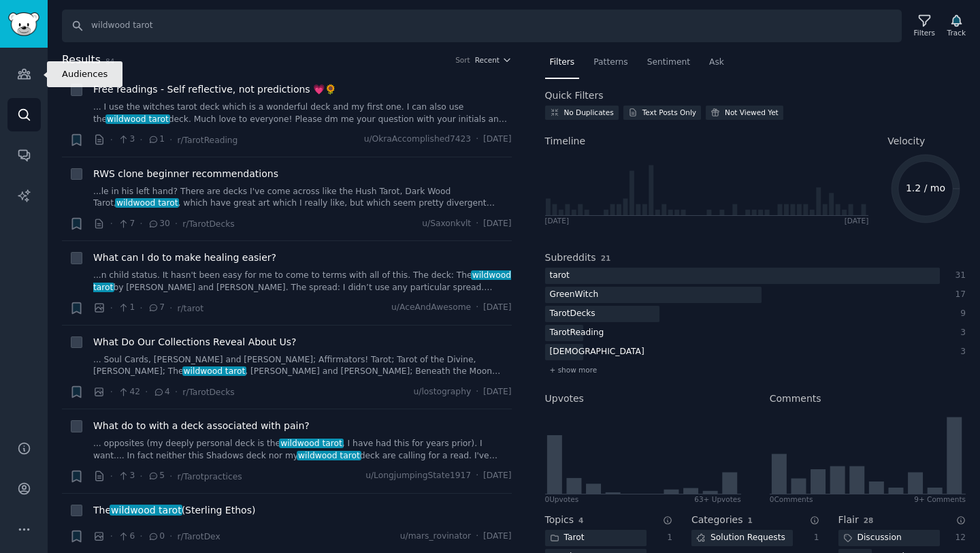 The height and width of the screenshot is (553, 980). Describe the element at coordinates (156, 476) in the screenshot. I see `span: 5` at that location.